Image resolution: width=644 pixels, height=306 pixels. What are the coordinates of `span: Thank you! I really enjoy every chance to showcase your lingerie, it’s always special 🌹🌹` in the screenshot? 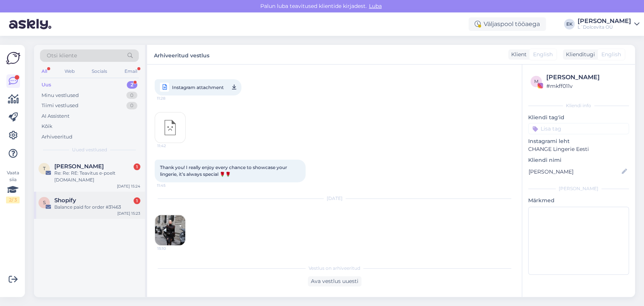 It's located at (224, 170).